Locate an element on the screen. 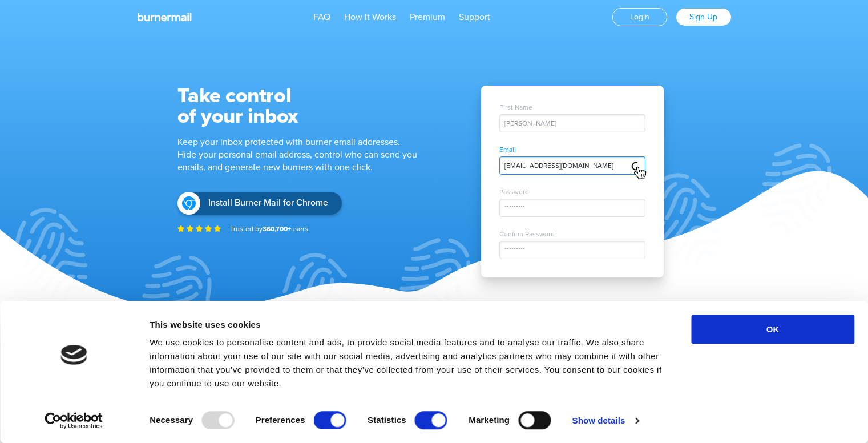  img: Macos cursor is located at coordinates (640, 173).